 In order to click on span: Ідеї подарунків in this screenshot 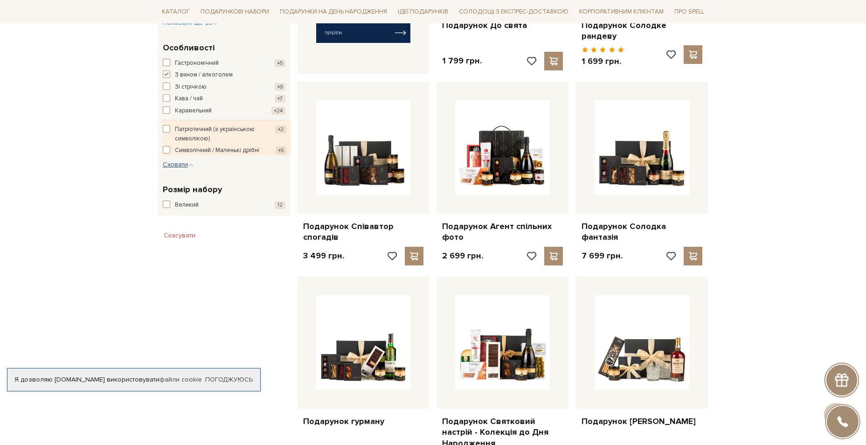, I will do `click(423, 12)`.